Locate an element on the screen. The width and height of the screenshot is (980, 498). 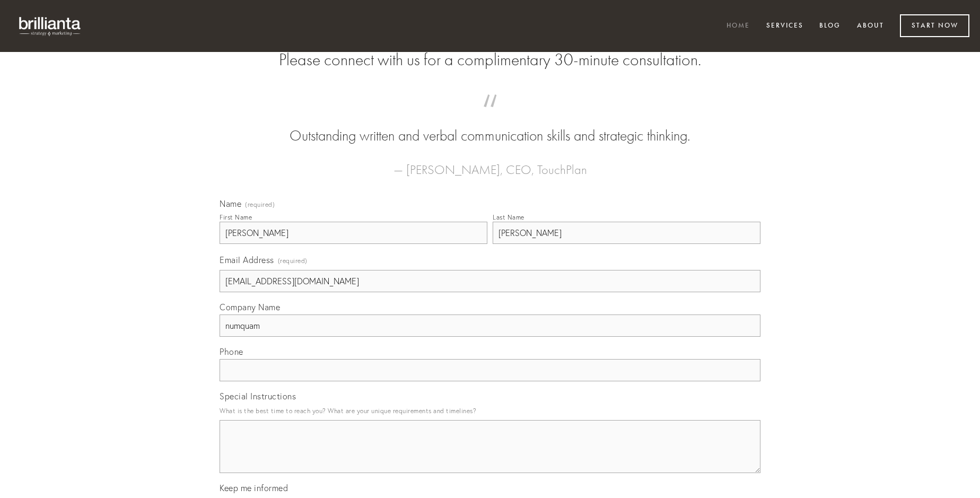
div: Last Name is located at coordinates (509, 217).